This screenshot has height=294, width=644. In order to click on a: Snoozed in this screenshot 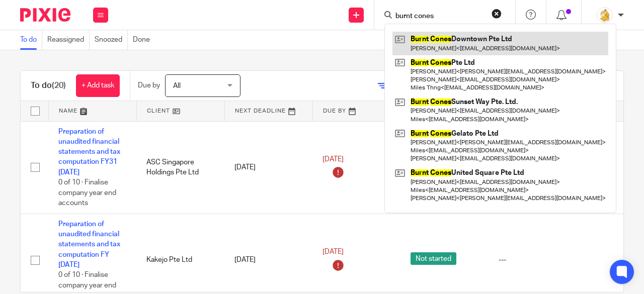, I will do `click(111, 40)`.